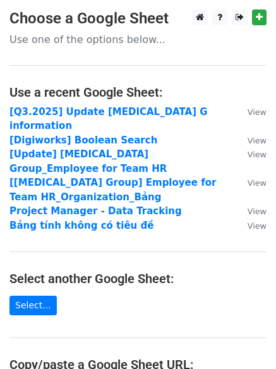 The height and width of the screenshot is (369, 276). What do you see at coordinates (138, 39) in the screenshot?
I see `p: Use one of the options below...` at bounding box center [138, 39].